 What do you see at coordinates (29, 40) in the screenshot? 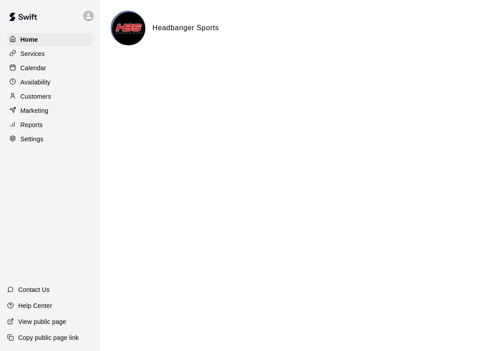
I see `p: Home` at bounding box center [29, 40].